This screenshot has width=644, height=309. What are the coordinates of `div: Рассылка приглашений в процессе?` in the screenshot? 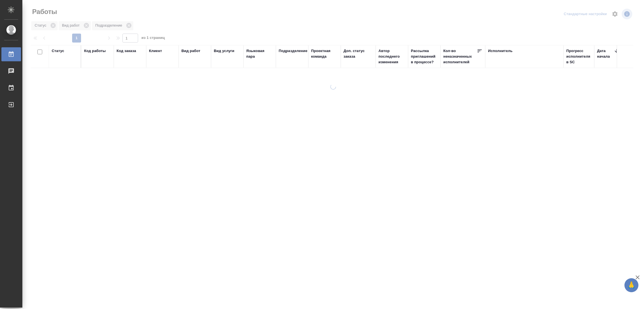 It's located at (424, 56).